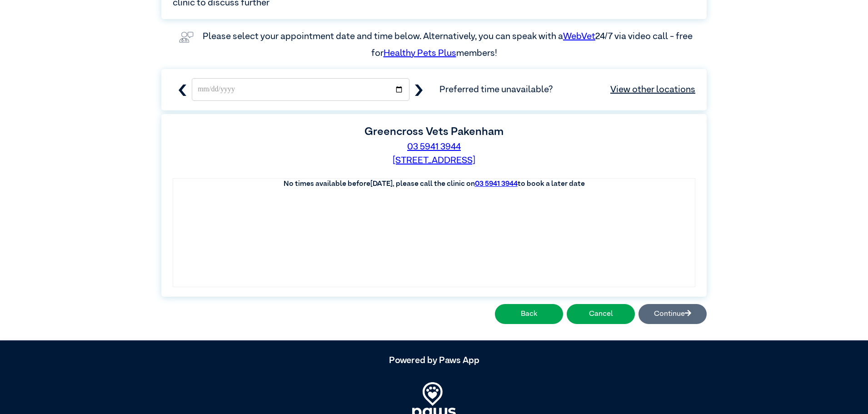 The height and width of the screenshot is (414, 868). I want to click on span: 03 5941 3944, so click(434, 147).